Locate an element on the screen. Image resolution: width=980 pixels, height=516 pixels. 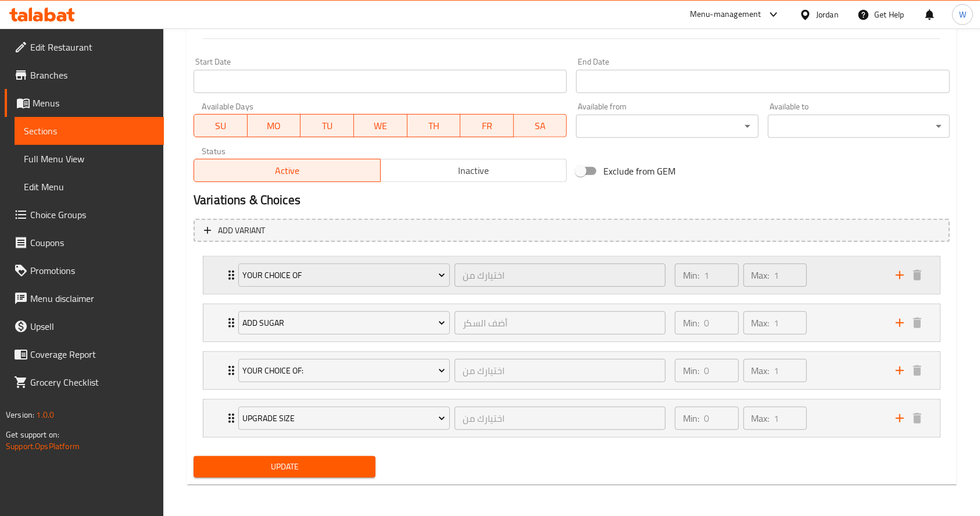
span: Add variant is located at coordinates (241, 230).